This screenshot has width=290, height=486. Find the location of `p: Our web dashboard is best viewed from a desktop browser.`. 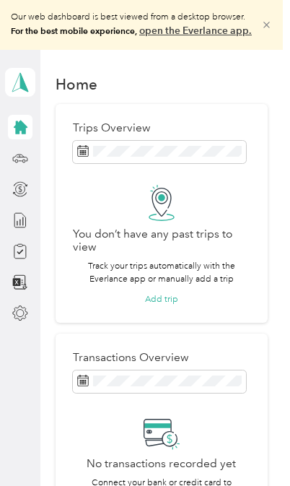

p: Our web dashboard is best viewed from a desktop browser. is located at coordinates (131, 25).